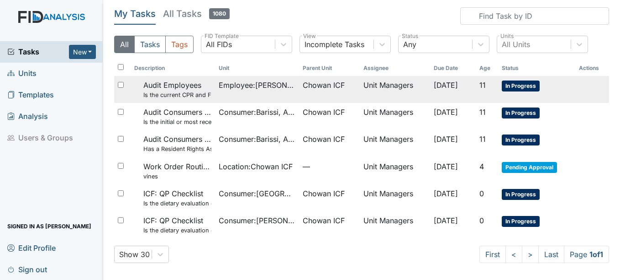 The height and width of the screenshot is (280, 620). I want to click on button: Tags, so click(180, 44).